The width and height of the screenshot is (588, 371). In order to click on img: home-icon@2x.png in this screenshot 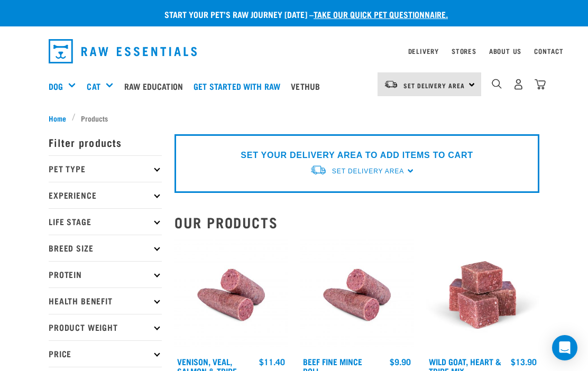, I will do `click(540, 84)`.